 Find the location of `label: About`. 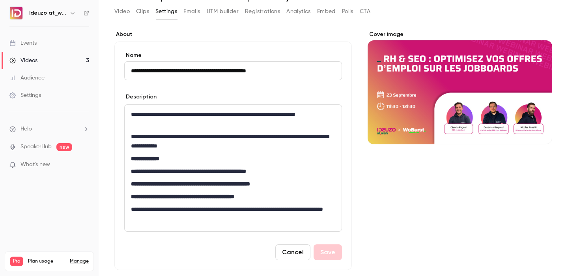

label: About is located at coordinates (233, 34).